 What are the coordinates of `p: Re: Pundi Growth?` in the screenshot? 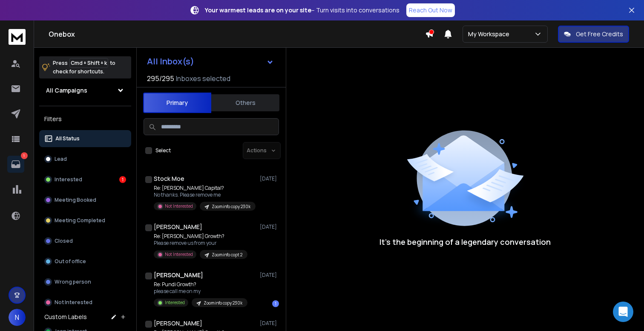 It's located at (201, 284).